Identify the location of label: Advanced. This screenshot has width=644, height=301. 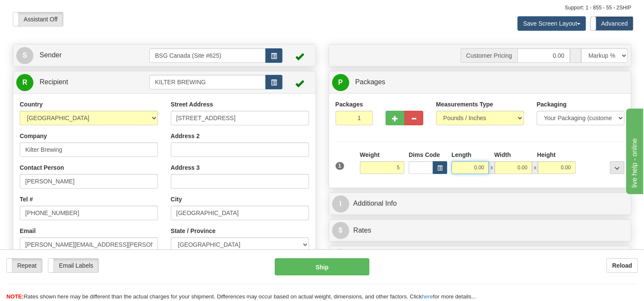
(612, 23).